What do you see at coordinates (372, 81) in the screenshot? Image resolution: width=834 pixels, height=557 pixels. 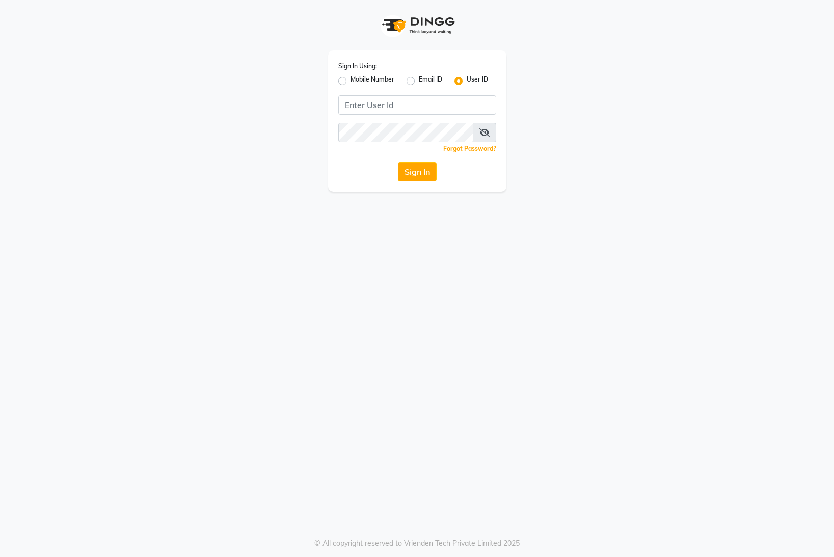 I see `label: Mobile Number` at bounding box center [372, 81].